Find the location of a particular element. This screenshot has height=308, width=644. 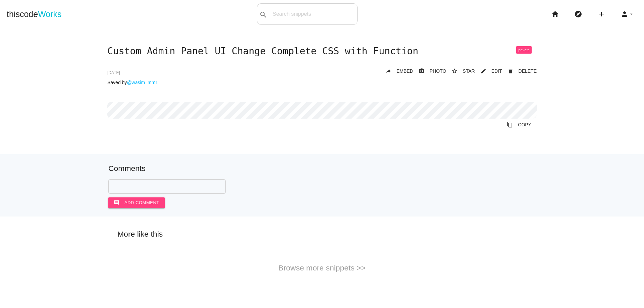

p: Saved by is located at coordinates (322, 82).